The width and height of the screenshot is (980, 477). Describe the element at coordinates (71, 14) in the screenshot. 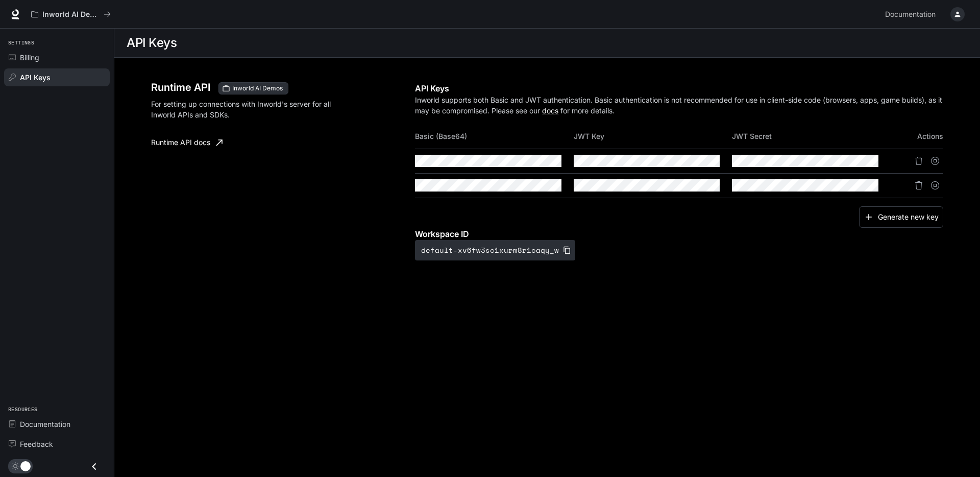

I see `p: Inworld AI Demos` at that location.